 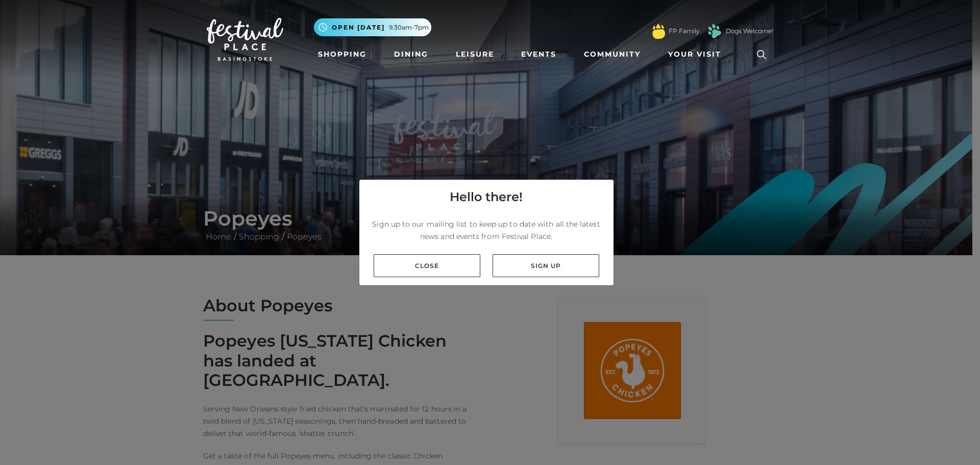 What do you see at coordinates (684, 31) in the screenshot?
I see `a: FP Family` at bounding box center [684, 31].